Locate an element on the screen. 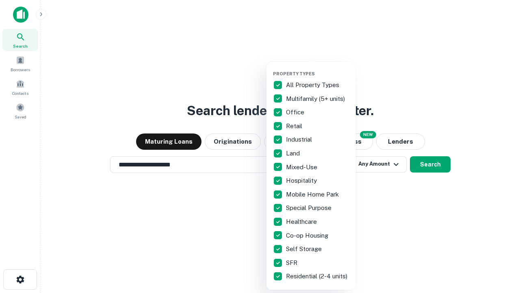 Image resolution: width=520 pixels, height=293 pixels. p: Industrial is located at coordinates (300, 139).